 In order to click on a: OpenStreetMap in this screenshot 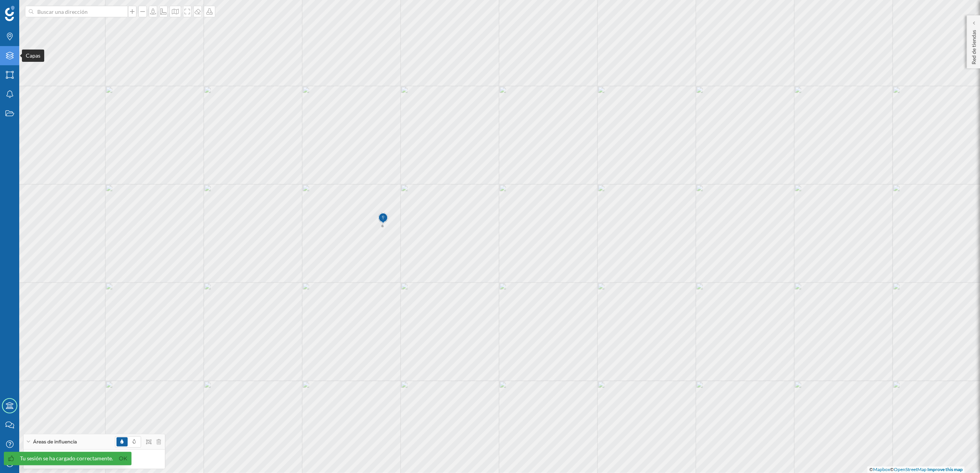, I will do `click(910, 469)`.